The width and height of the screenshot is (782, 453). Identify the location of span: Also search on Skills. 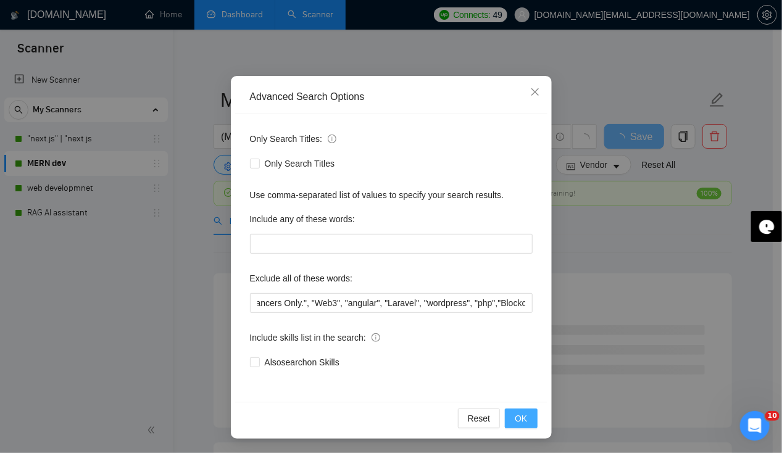
(302, 362).